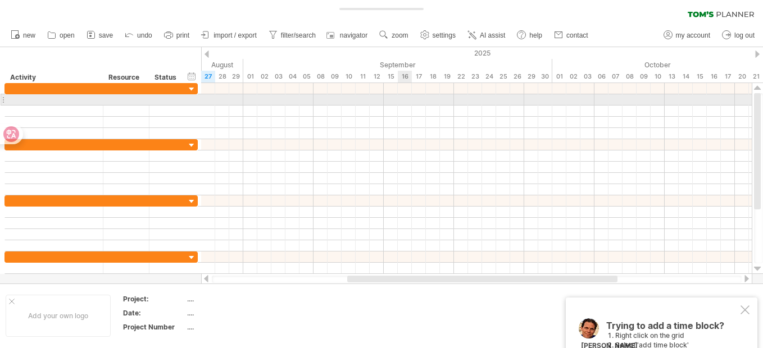 The height and width of the screenshot is (348, 763). What do you see at coordinates (447, 76) in the screenshot?
I see `div: Friday, 19 September 2025` at bounding box center [447, 76].